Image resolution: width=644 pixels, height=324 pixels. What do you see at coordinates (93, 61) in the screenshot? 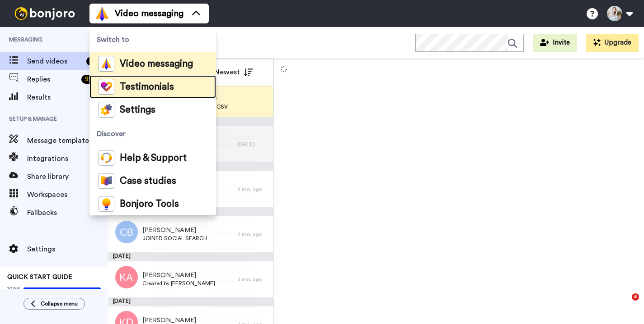
I see `div: 51` at bounding box center [93, 61].